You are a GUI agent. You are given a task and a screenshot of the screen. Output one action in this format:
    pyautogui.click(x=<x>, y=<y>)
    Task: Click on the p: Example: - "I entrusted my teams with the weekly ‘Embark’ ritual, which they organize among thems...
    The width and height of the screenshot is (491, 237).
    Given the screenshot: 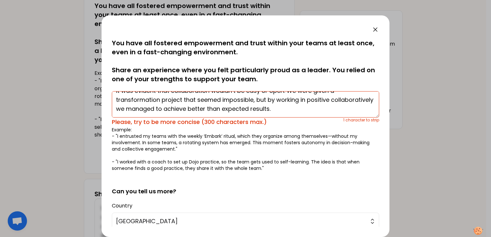 What is the action you would take?
    pyautogui.click(x=246, y=149)
    